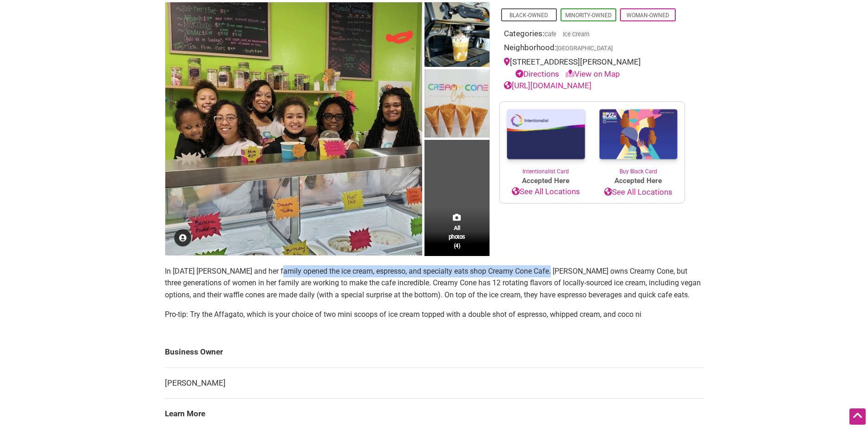  I want to click on td: Business Owner, so click(434, 352).